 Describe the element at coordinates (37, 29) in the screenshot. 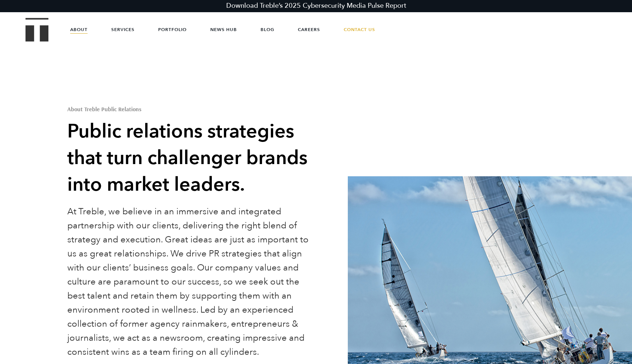

I see `a: Treble Homepage` at that location.